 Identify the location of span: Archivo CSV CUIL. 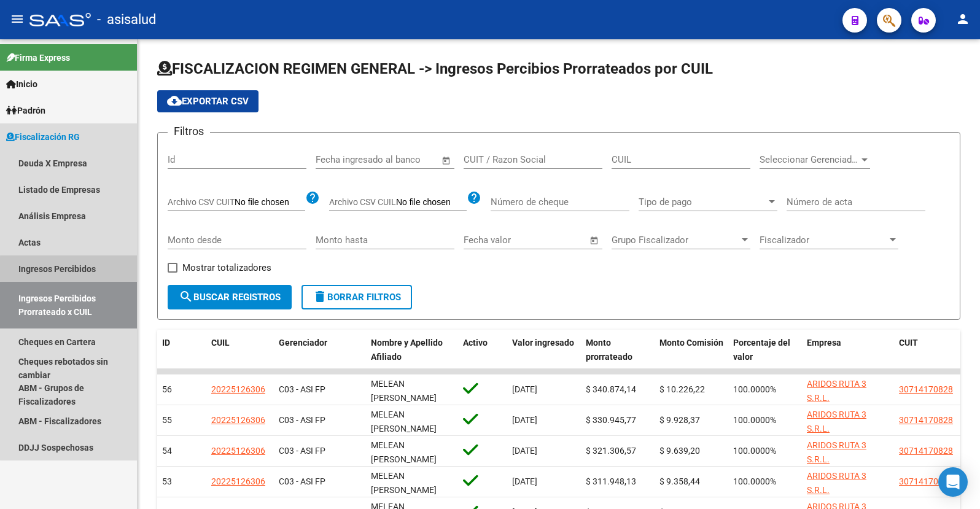
(362, 202).